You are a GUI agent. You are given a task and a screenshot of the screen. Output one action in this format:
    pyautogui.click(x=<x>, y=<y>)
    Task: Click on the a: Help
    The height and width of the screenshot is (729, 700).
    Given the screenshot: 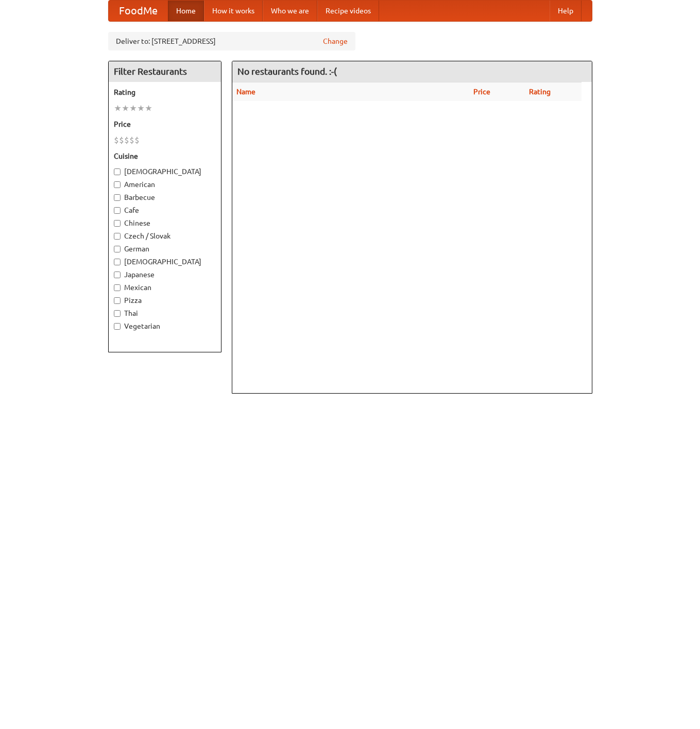 What is the action you would take?
    pyautogui.click(x=566, y=11)
    